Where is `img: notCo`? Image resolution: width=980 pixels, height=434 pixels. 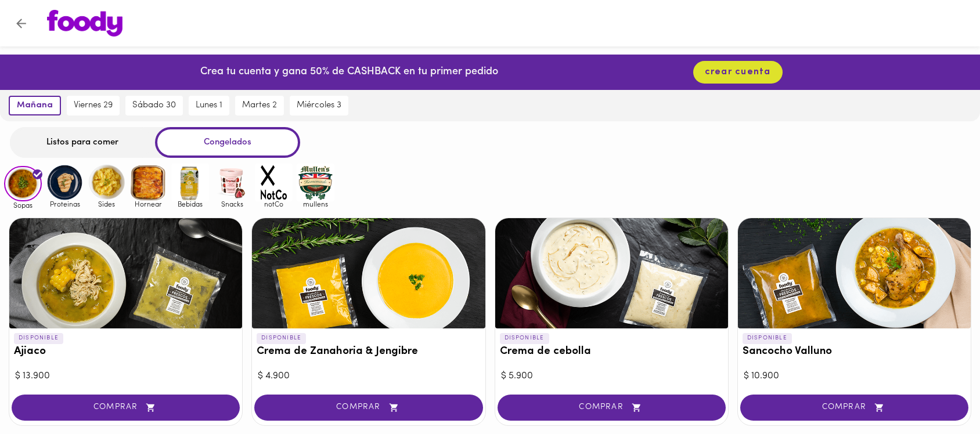 img: notCo is located at coordinates (273, 182).